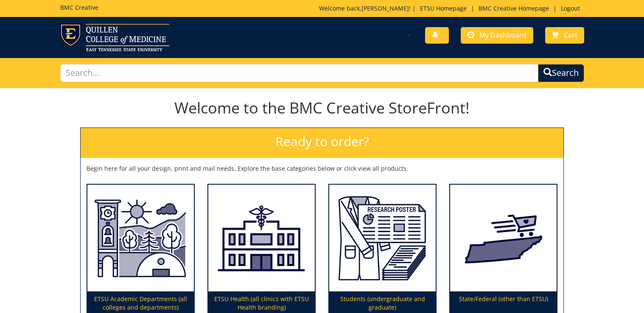 The image size is (644, 313). What do you see at coordinates (514, 8) in the screenshot?
I see `a: BMC Creative Homepage` at bounding box center [514, 8].